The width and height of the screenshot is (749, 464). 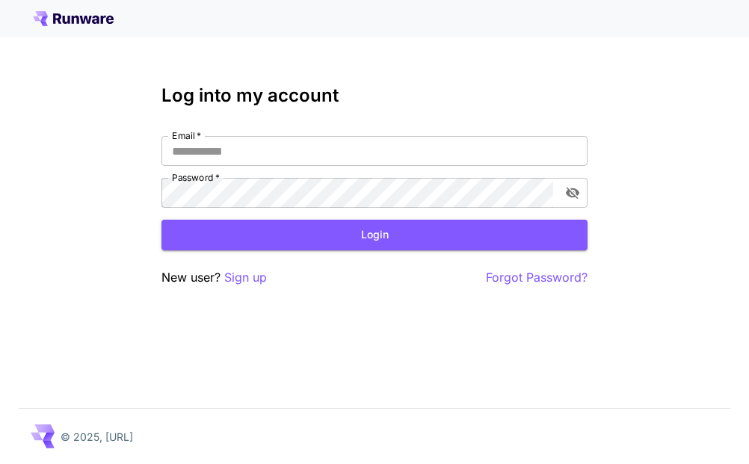 What do you see at coordinates (245, 277) in the screenshot?
I see `p: Sign up` at bounding box center [245, 277].